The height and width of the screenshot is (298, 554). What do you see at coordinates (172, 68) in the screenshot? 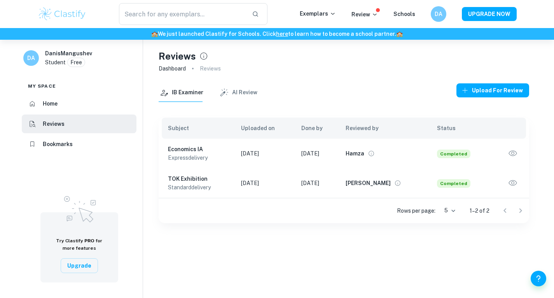
I see `a: Dashboard` at bounding box center [172, 68].